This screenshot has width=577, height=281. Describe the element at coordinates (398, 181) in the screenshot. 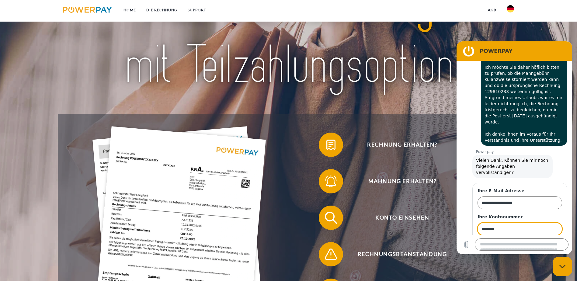

I see `button: Mahnung erhalten?` at that location.